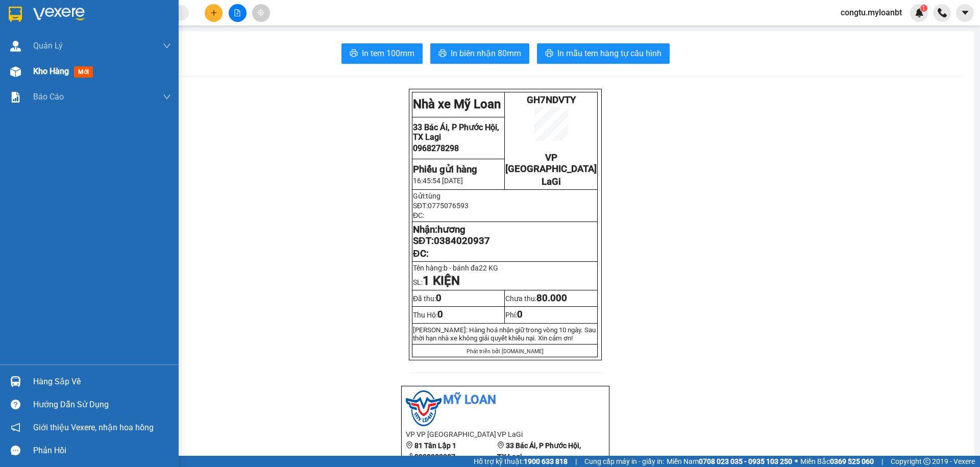 The width and height of the screenshot is (980, 467). What do you see at coordinates (435, 457) in the screenshot?
I see `b: 0908883887` at bounding box center [435, 457].